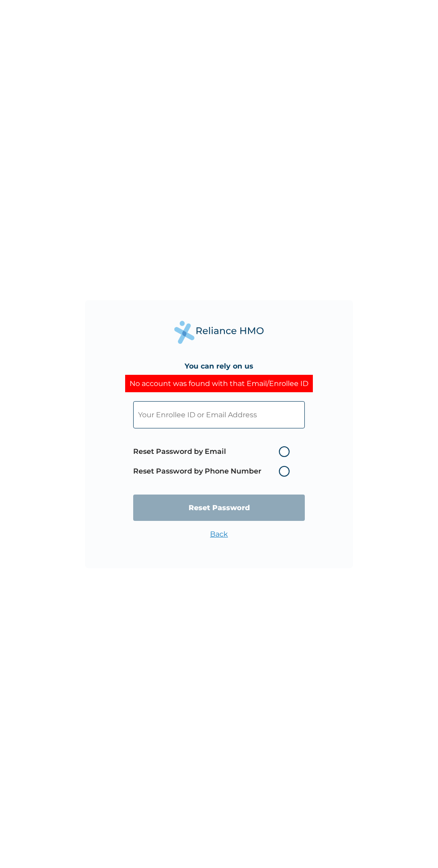  What do you see at coordinates (219, 384) in the screenshot?
I see `div: No account was found with that Email/Enrollee ID` at bounding box center [219, 384].